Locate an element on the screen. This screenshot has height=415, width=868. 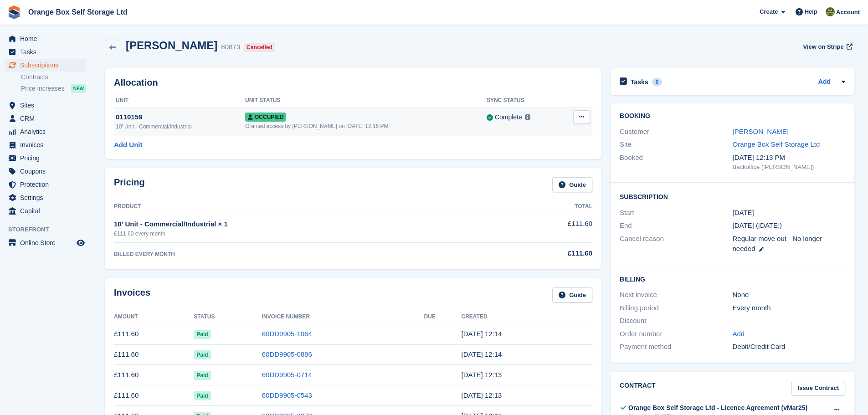
time: 2025-08-07 11:14:09 UTC is located at coordinates (482, 333).